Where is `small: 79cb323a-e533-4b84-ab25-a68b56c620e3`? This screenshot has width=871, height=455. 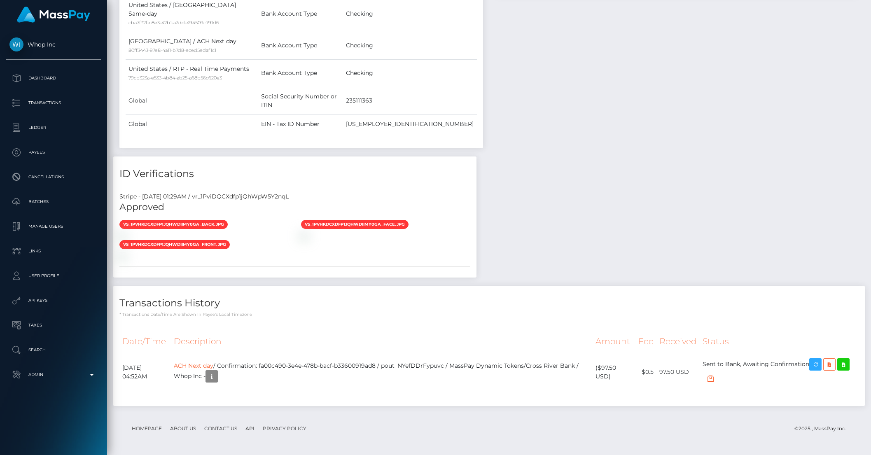
small: 79cb323a-e533-4b84-ab25-a68b56c620e3 is located at coordinates (175, 78).